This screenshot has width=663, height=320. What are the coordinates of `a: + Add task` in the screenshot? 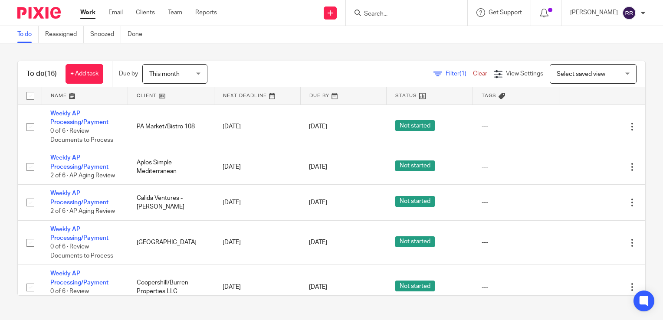 It's located at (84, 74).